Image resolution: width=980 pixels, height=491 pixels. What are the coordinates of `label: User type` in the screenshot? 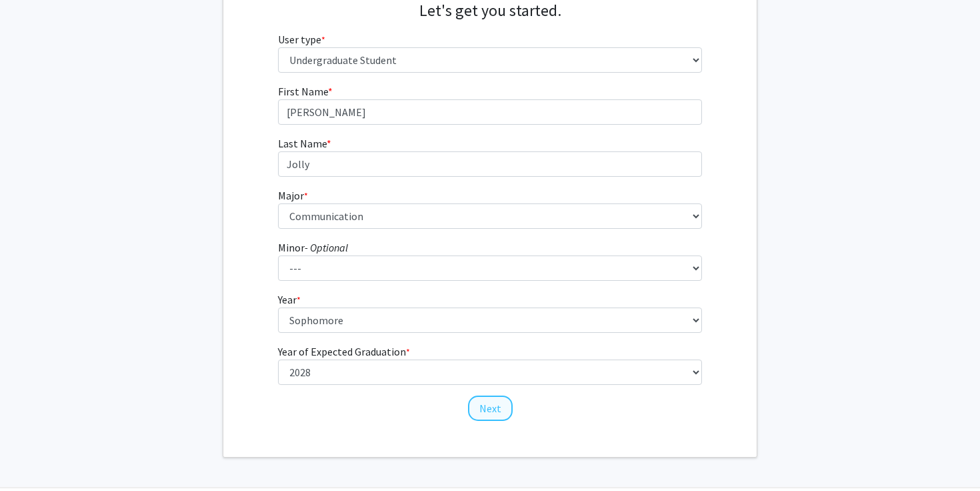 It's located at (301, 39).